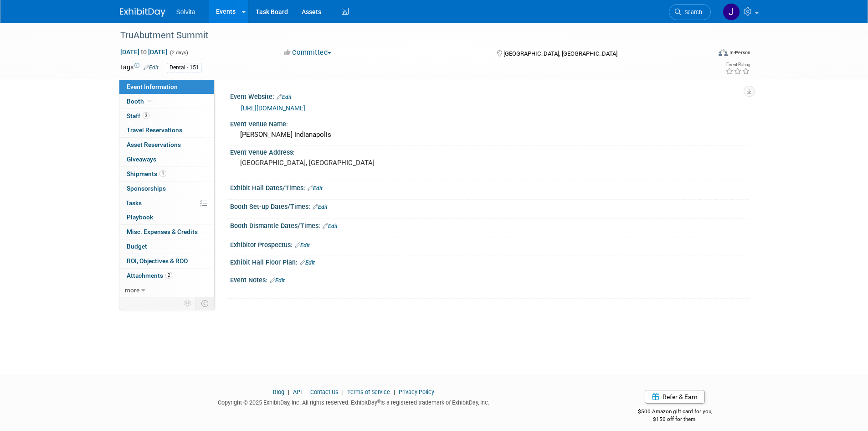 The height and width of the screenshot is (431, 868). What do you see at coordinates (162, 232) in the screenshot?
I see `span: Misc. Expenses & Credits` at bounding box center [162, 232].